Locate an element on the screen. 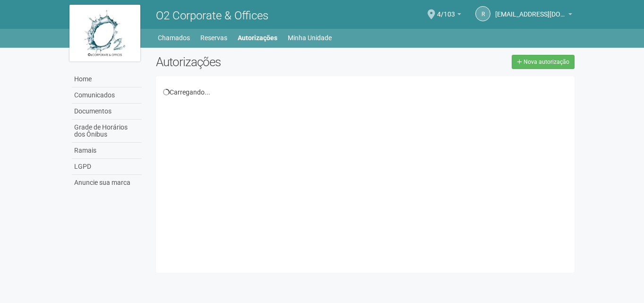 Image resolution: width=644 pixels, height=303 pixels. span: O2 Corporate & Offices is located at coordinates (213, 16).